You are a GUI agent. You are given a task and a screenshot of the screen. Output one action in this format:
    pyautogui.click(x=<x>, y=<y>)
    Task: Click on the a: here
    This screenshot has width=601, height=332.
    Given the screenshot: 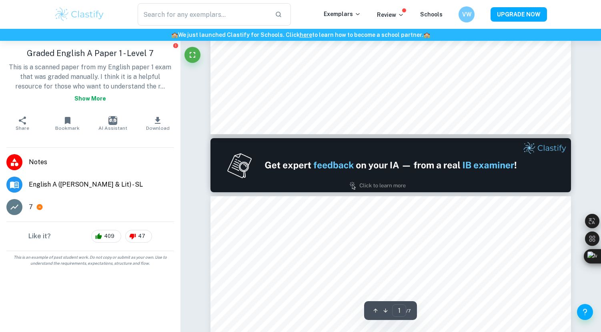 What is the action you would take?
    pyautogui.click(x=306, y=35)
    